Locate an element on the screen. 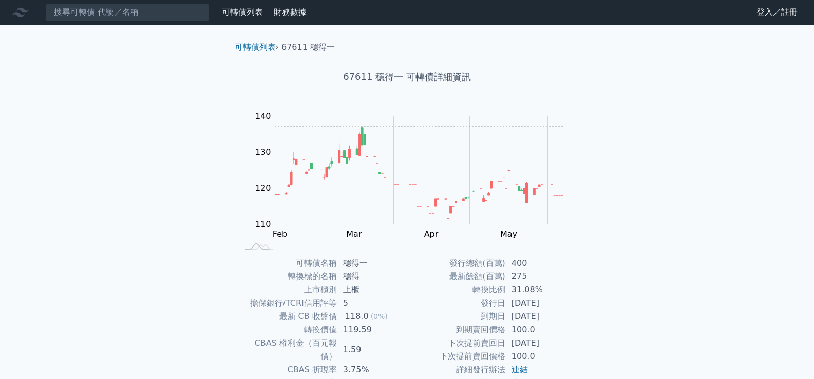 The image size is (814, 379). td: 擔保銀行/TCRI信用評等 is located at coordinates (287, 303).